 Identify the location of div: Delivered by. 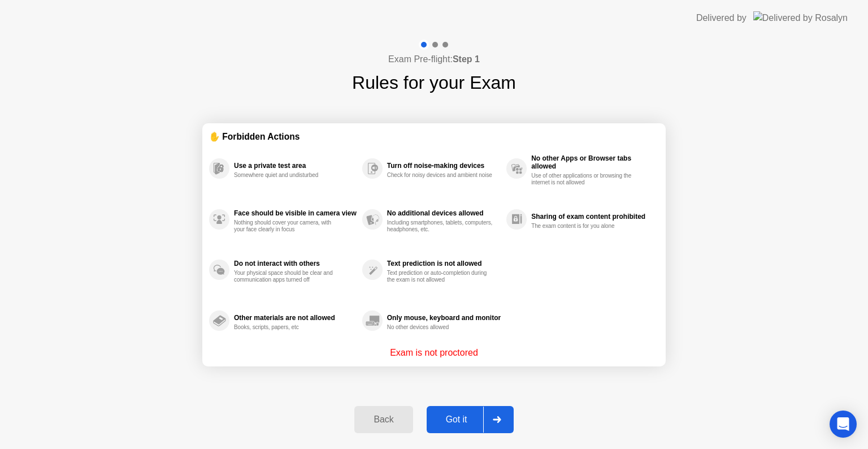
(721, 18).